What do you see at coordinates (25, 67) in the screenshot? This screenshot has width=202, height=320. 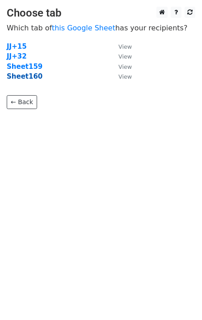 I see `a: Sheet159` at bounding box center [25, 67].